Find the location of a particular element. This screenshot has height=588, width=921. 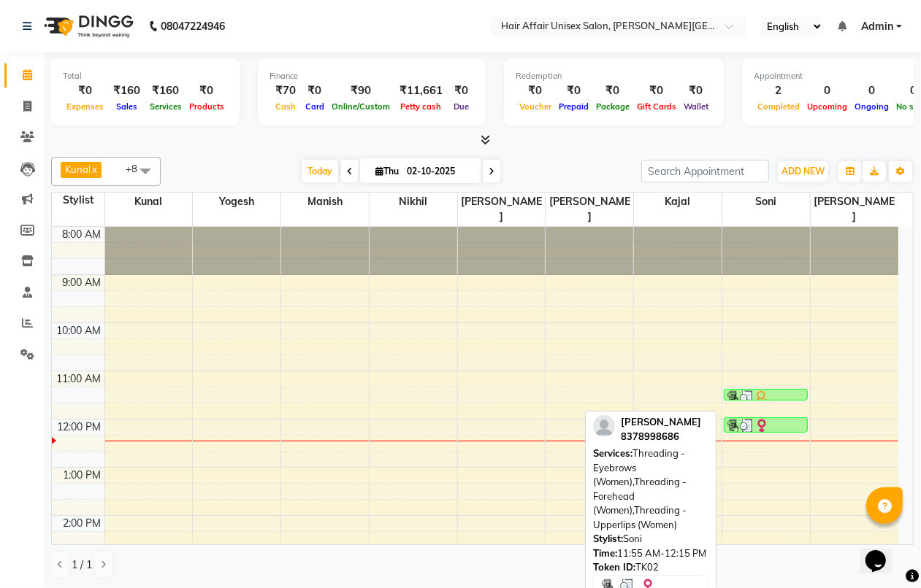

span: Prepaid is located at coordinates (574, 107).